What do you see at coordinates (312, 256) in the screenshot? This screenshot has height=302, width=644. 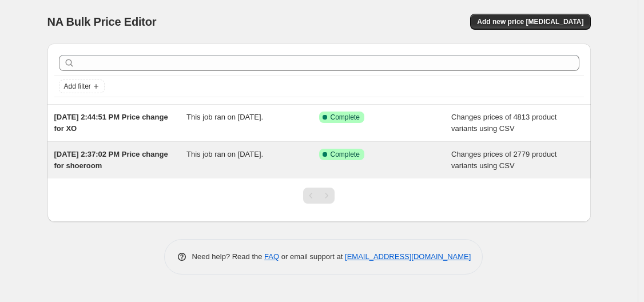 I see `span: or email support at` at bounding box center [312, 256].